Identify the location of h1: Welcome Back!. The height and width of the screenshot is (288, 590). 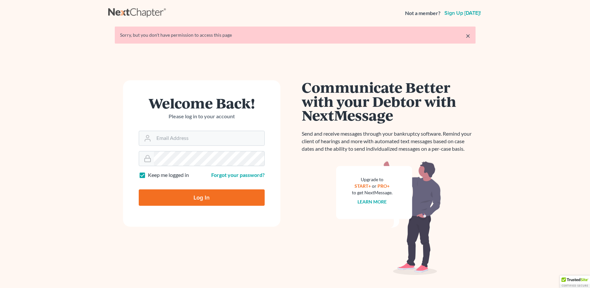
(202, 103).